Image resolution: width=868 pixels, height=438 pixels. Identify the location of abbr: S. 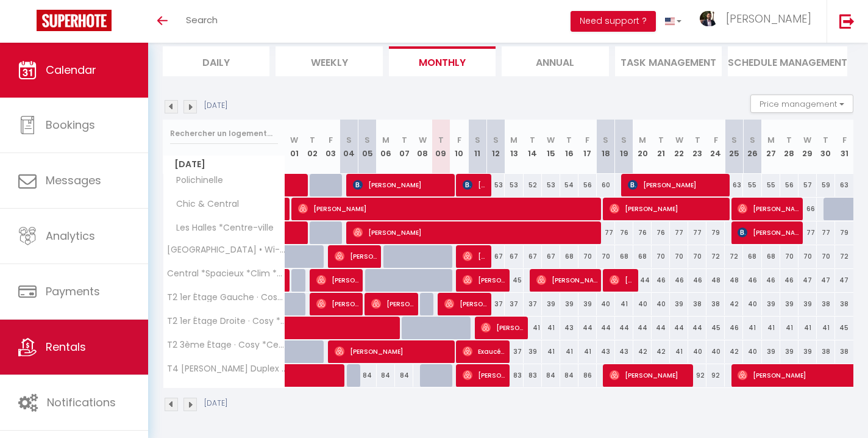
(367, 140).